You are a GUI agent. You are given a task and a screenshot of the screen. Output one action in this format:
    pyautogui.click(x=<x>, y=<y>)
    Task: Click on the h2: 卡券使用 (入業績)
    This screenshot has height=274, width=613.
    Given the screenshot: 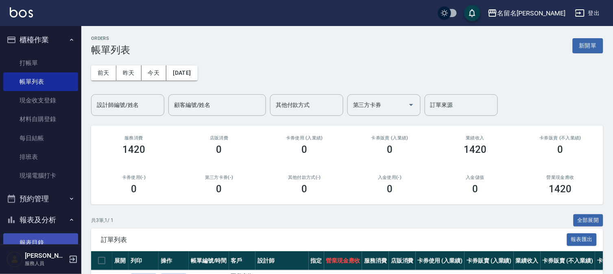 What is the action you would take?
    pyautogui.click(x=304, y=138)
    